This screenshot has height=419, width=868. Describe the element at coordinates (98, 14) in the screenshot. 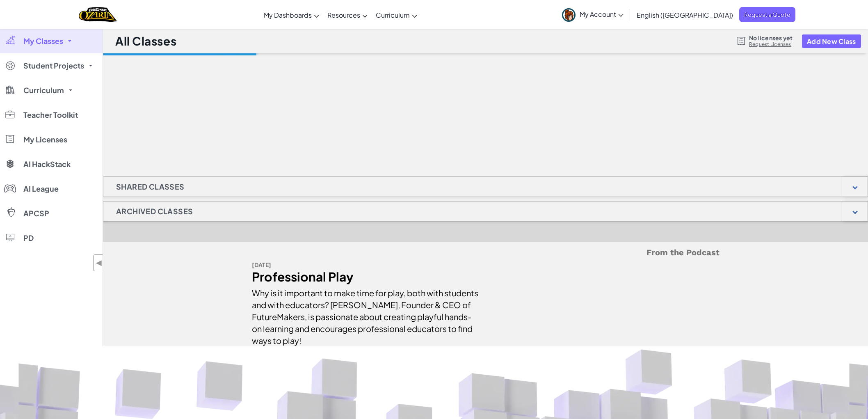

I see `img: Home` at that location.